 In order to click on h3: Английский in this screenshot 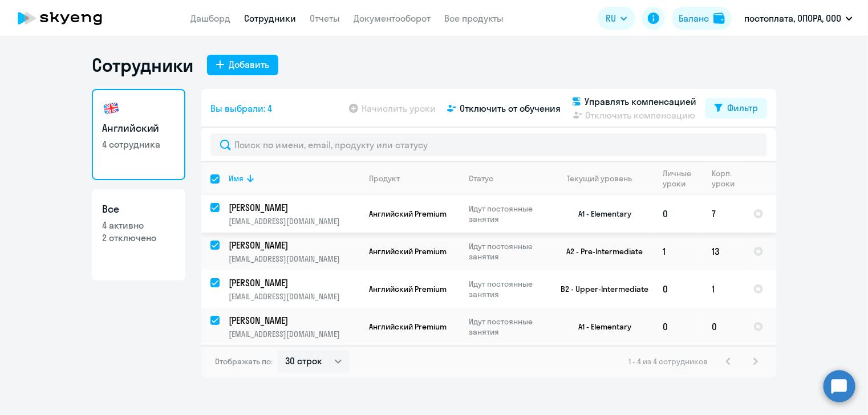, I will do `click(138, 129)`.